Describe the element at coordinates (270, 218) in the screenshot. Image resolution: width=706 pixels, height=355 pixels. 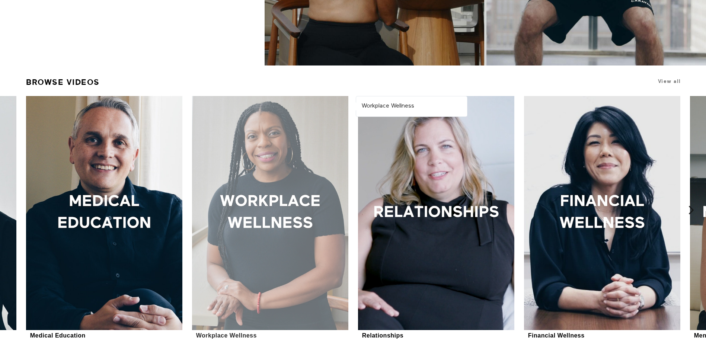
I see `a: Workplace WellnessWorkplace Wellness` at that location.